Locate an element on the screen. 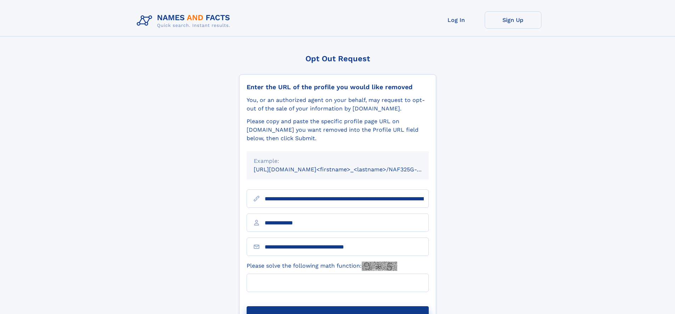 Image resolution: width=675 pixels, height=314 pixels. div: Example: is located at coordinates (338, 161).